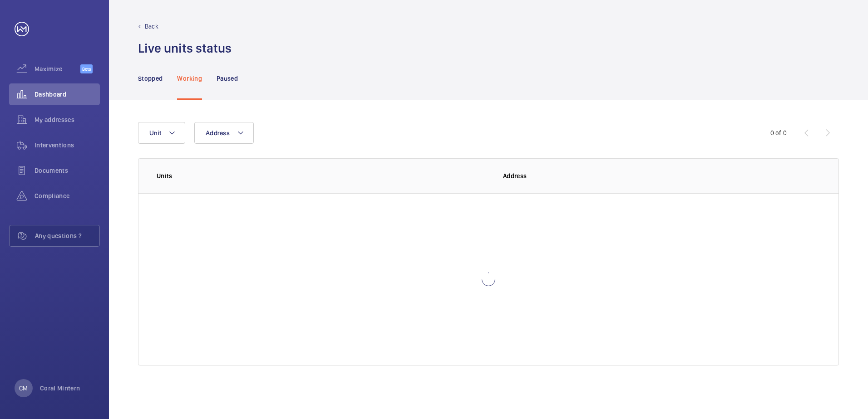  What do you see at coordinates (67, 120) in the screenshot?
I see `span: My addresses` at bounding box center [67, 120].